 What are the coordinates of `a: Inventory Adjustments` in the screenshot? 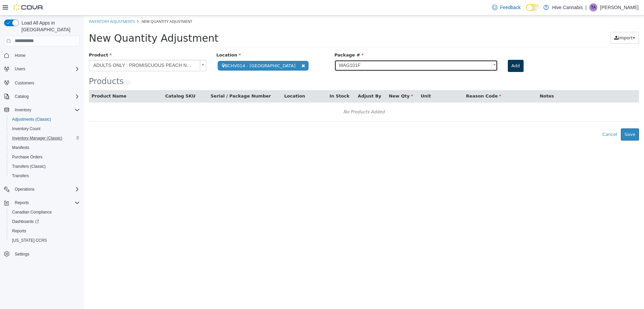 It's located at (28, 6).